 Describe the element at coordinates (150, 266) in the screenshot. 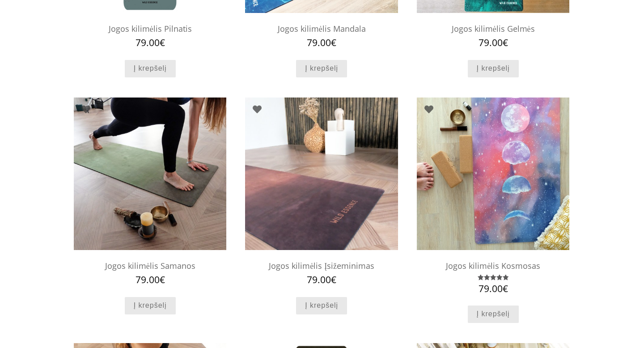

I see `h2: Jogos kilimėlis Samanos` at that location.